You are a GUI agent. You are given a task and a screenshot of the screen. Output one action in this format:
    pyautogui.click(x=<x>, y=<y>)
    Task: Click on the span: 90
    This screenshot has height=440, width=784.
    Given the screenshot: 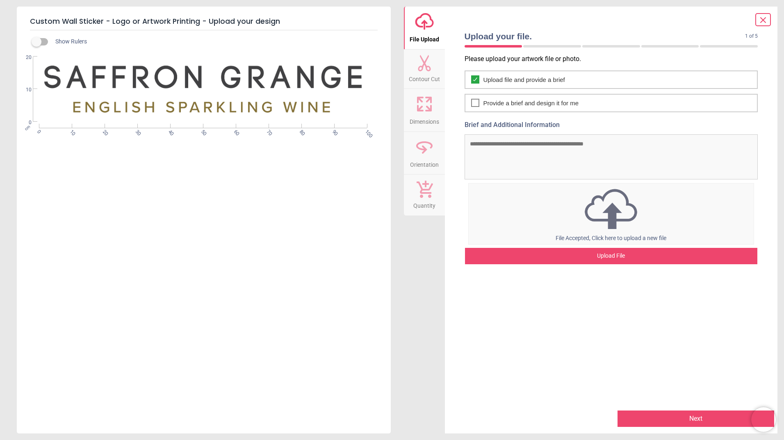 What is the action you would take?
    pyautogui.click(x=333, y=131)
    